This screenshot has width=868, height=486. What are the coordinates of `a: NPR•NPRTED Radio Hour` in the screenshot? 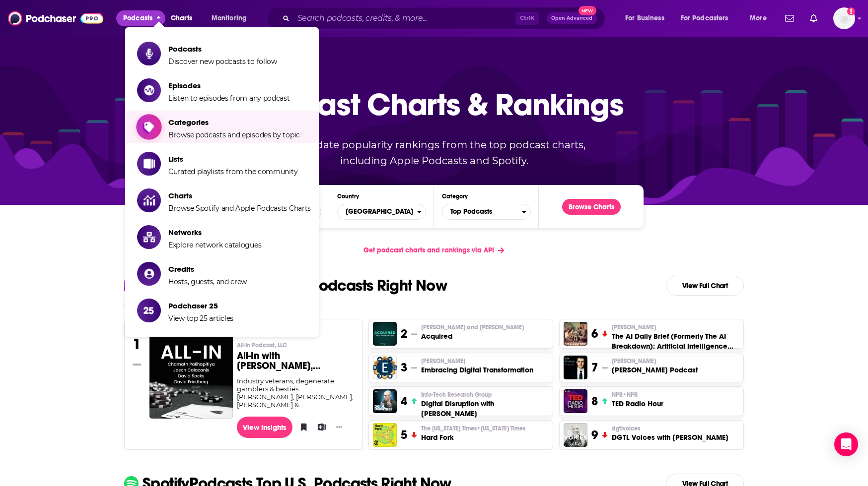 It's located at (637, 400).